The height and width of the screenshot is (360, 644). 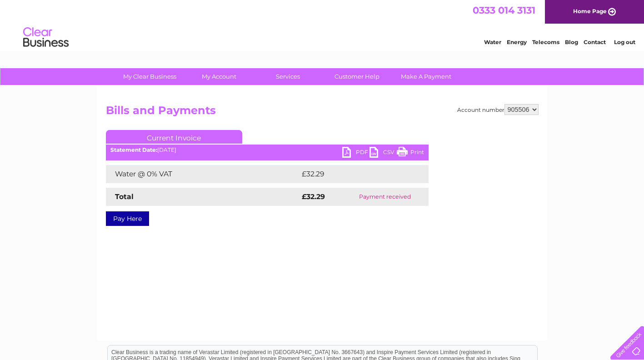 What do you see at coordinates (426, 76) in the screenshot?
I see `a: Make A Payment` at bounding box center [426, 76].